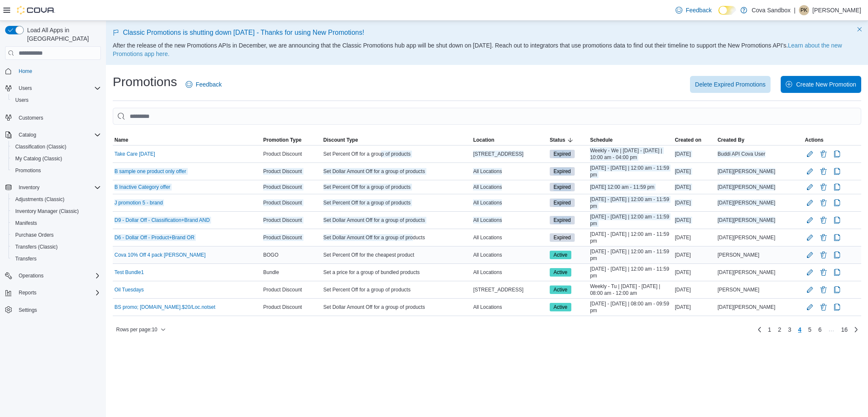  Describe the element at coordinates (694, 140) in the screenshot. I see `button: Created on` at that location.